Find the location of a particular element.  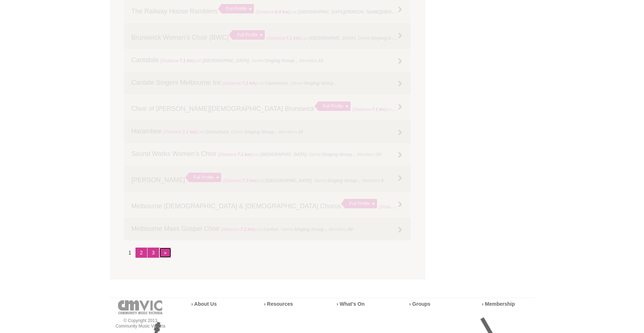

strong: 5 is located at coordinates (382, 180).